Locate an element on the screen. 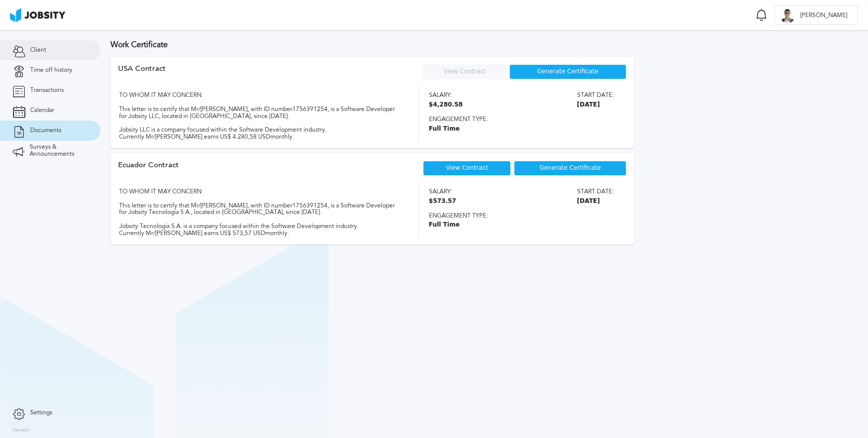 The width and height of the screenshot is (868, 438). span: $573.57 is located at coordinates (443, 202).